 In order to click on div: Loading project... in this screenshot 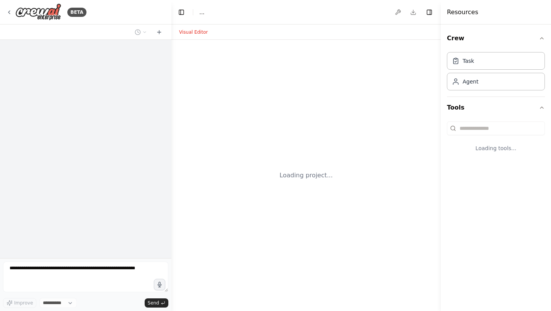, I will do `click(306, 175)`.